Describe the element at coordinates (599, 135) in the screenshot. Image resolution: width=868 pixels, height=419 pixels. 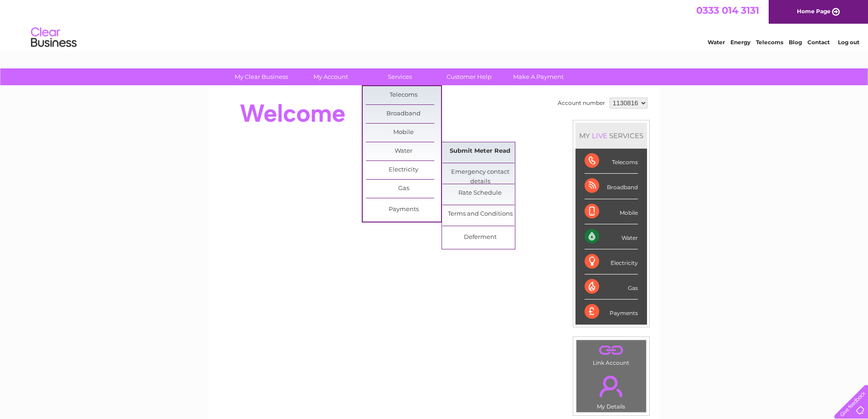
I see `div: LIVE` at that location.